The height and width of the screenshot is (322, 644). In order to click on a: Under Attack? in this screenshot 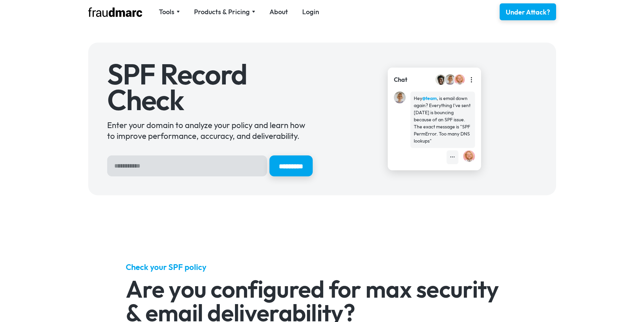, I will do `click(528, 12)`.